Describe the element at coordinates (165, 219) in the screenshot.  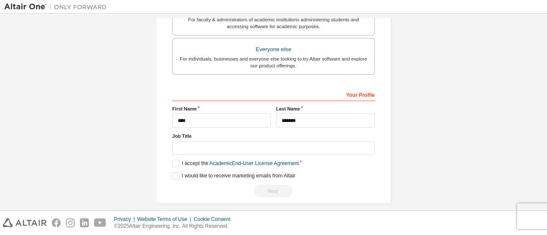
I see `div: Website Terms of Use` at that location.